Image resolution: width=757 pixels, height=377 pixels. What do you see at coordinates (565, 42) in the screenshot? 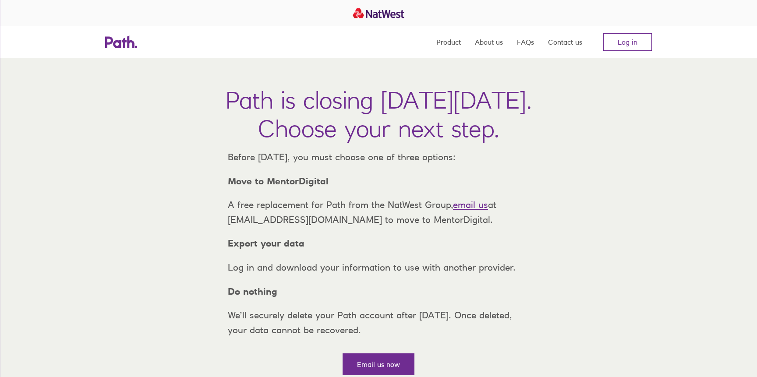
I see `a: Contact us` at bounding box center [565, 42].